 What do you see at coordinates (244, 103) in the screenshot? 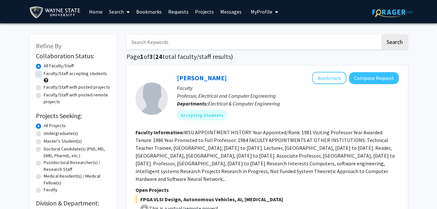
I see `span: Electrical & Computer Engineering` at bounding box center [244, 103].